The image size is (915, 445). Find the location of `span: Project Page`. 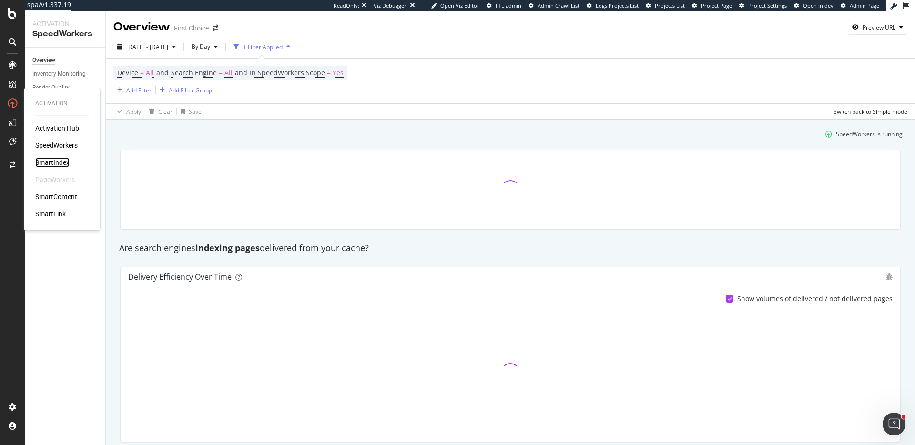

span: Project Page is located at coordinates (716, 5).